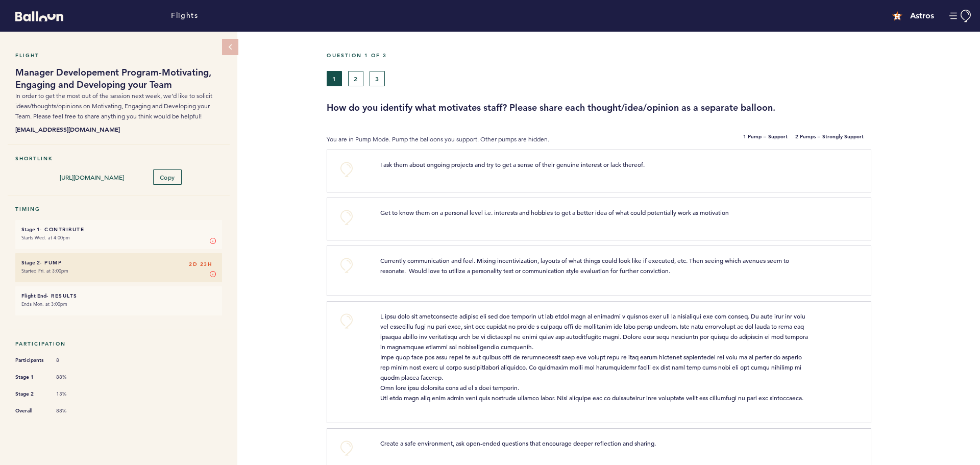 The image size is (980, 465). What do you see at coordinates (45, 270) in the screenshot?
I see `time: Started Fri. at 3:00pm` at bounding box center [45, 270].